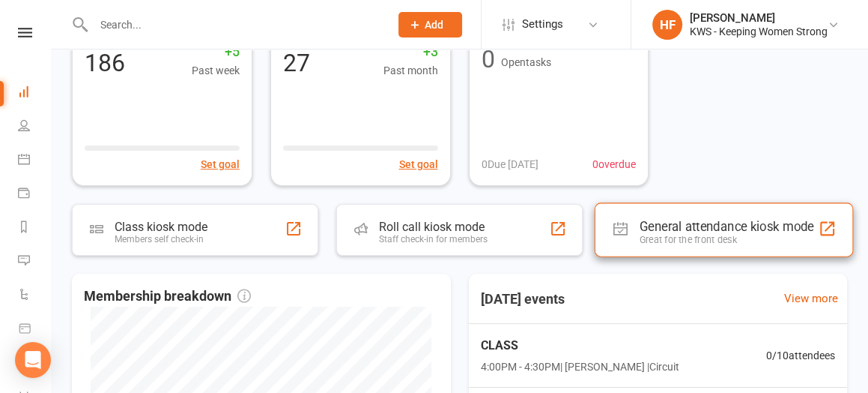  Describe the element at coordinates (167, 296) in the screenshot. I see `span: Membership breakdown` at that location.